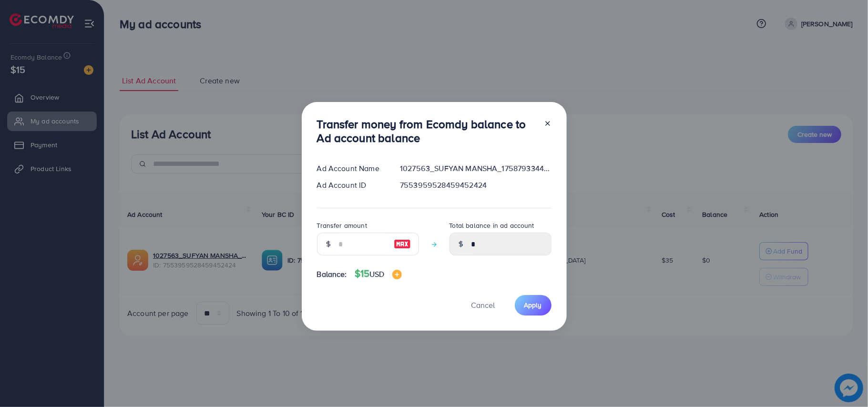  What do you see at coordinates (378, 273) in the screenshot?
I see `h4: $15` at bounding box center [378, 273].